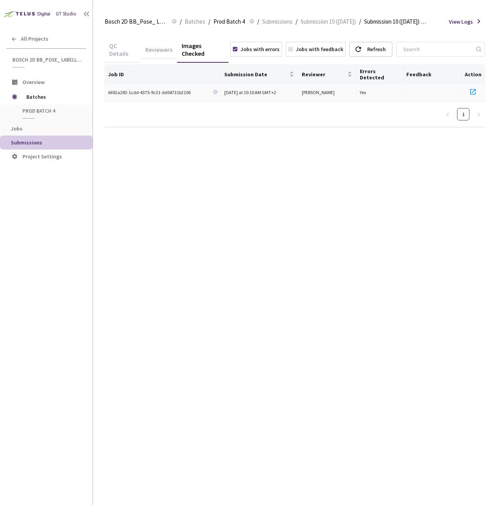 Image resolution: width=495 pixels, height=505 pixels. What do you see at coordinates (163, 74) in the screenshot?
I see `th: Job ID` at bounding box center [163, 74].